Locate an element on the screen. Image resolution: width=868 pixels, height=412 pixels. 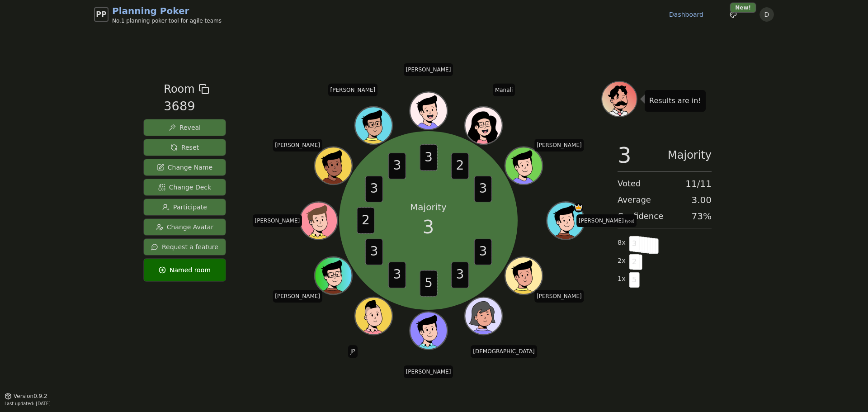
div: New! is located at coordinates (743, 8).